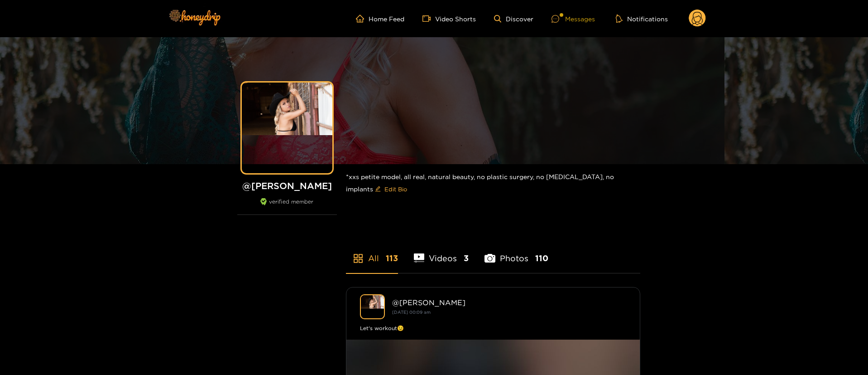 This screenshot has width=868, height=375. I want to click on button: editEdit Bio, so click(391, 189).